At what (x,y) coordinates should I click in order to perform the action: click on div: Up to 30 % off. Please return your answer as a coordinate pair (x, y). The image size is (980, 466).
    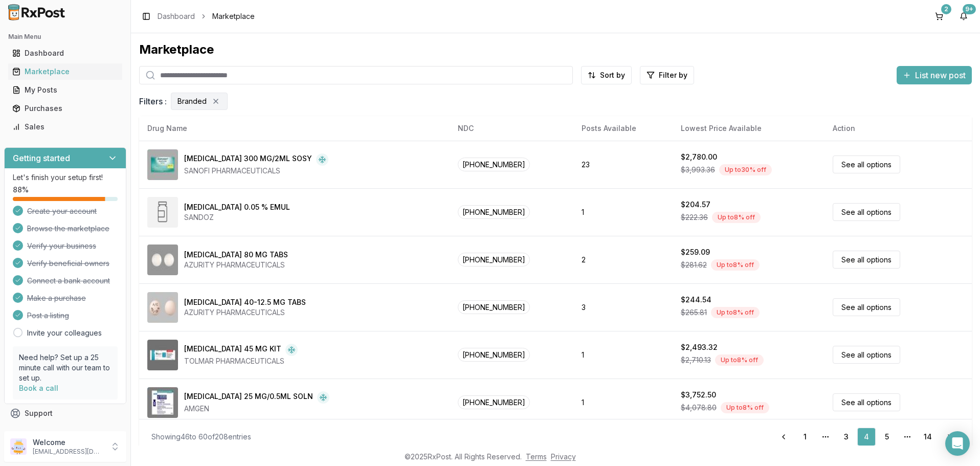
    Looking at the image, I should click on (745, 170).